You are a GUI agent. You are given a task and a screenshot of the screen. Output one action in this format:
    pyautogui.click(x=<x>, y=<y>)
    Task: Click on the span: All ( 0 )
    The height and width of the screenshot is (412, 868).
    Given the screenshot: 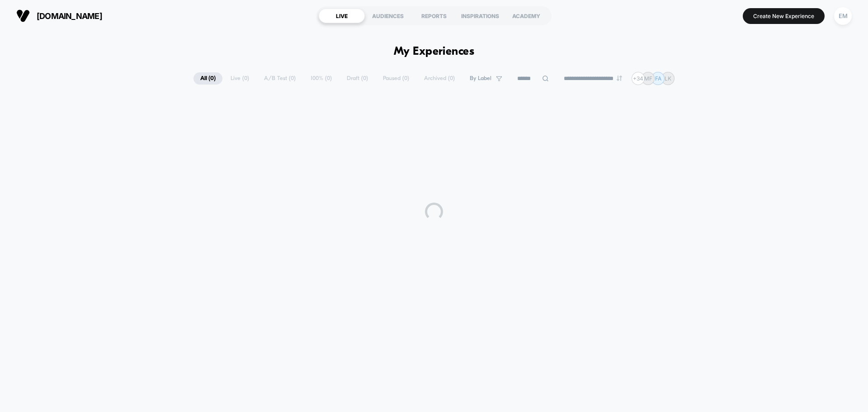 What is the action you would take?
    pyautogui.click(x=208, y=78)
    